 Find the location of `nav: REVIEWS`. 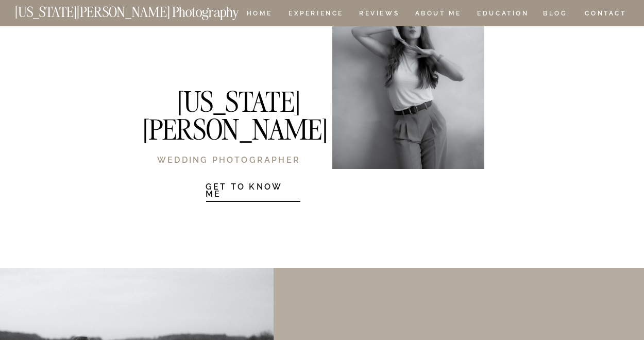

nav: REVIEWS is located at coordinates (378, 14).